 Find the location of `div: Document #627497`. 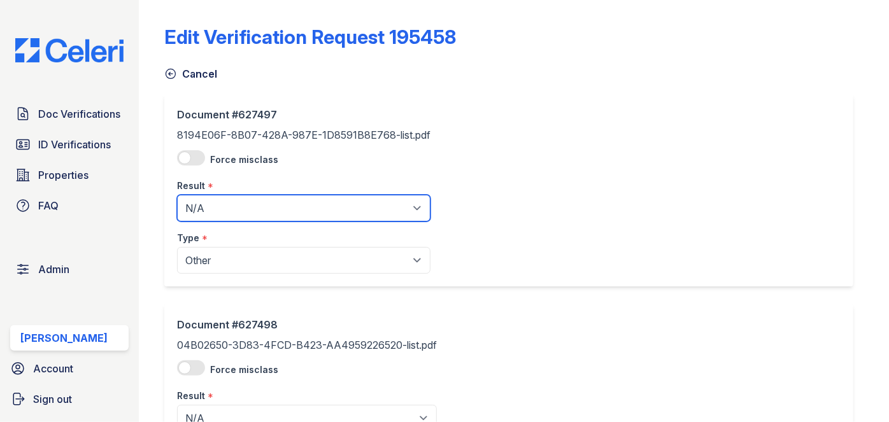

div: Document #627497 is located at coordinates (304, 115).